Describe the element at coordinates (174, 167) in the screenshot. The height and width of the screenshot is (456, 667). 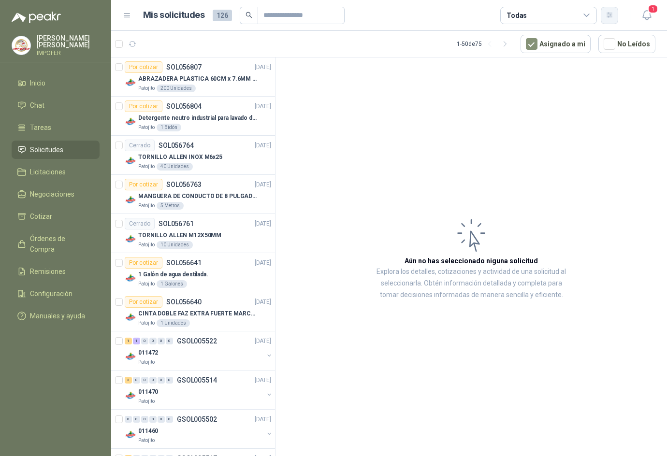
I see `div: 40 Unidades` at that location.